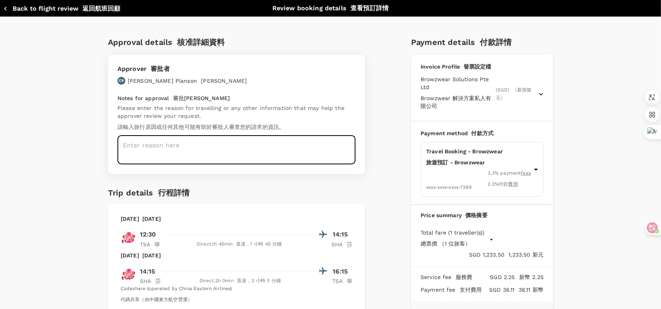 The image size is (661, 309). What do you see at coordinates (477, 67) in the screenshot?
I see `font: 發票設定檔` at bounding box center [477, 67].